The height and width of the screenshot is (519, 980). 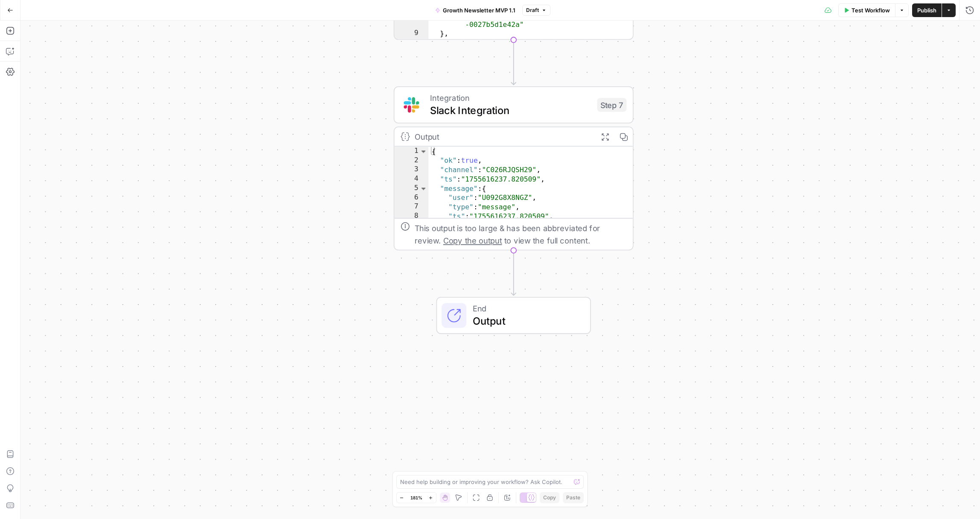 What do you see at coordinates (424, 189) in the screenshot?
I see `span: Toggle code folding, rows 5 through 12` at bounding box center [424, 189].